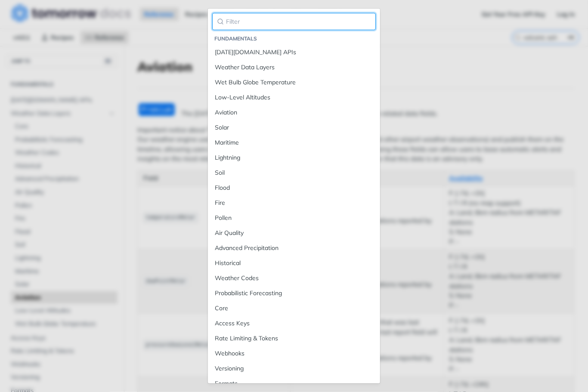 The width and height of the screenshot is (588, 392). I want to click on a: Access Keys, so click(294, 323).